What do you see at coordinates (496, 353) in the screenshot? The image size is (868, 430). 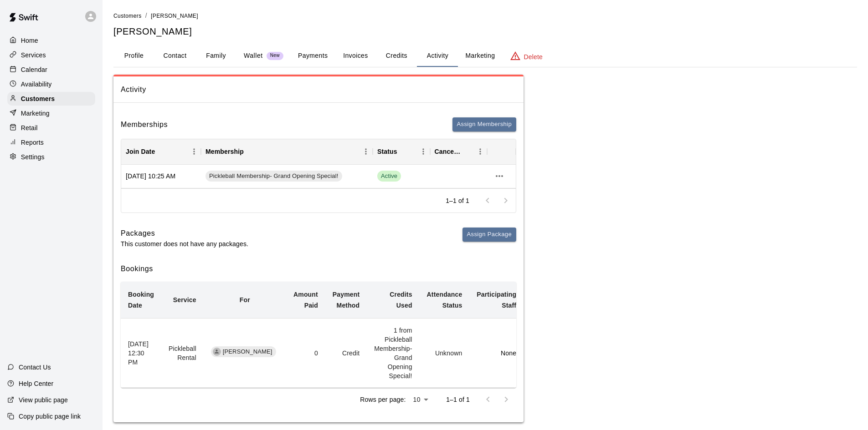 I see `p: None` at bounding box center [496, 353].